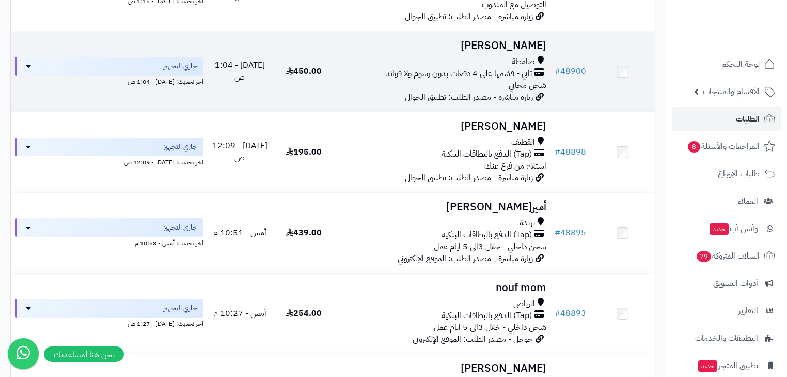  What do you see at coordinates (304, 152) in the screenshot?
I see `span: 195.00` at bounding box center [304, 152].